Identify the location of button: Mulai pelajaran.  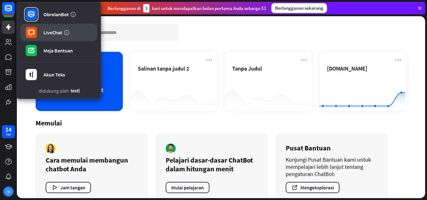
(187, 188).